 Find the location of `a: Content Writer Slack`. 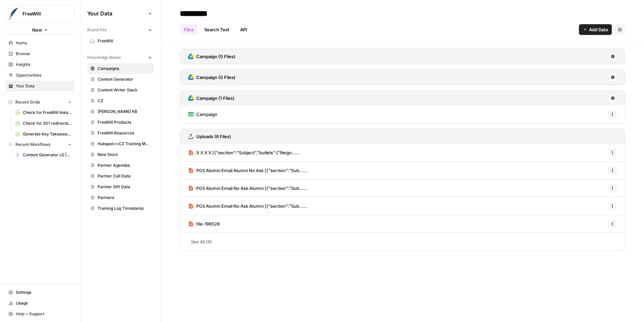

a: Content Writer Slack is located at coordinates (121, 90).